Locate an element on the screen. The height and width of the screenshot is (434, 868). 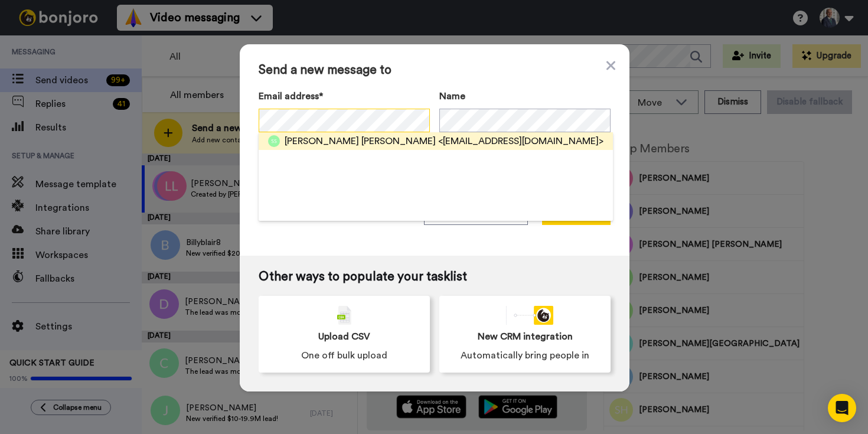
span: One off bulk upload is located at coordinates (344, 355).